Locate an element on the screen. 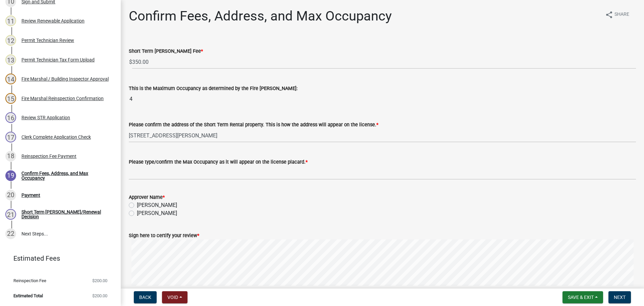 The height and width of the screenshot is (306, 644). span: Next is located at coordinates (620, 297).